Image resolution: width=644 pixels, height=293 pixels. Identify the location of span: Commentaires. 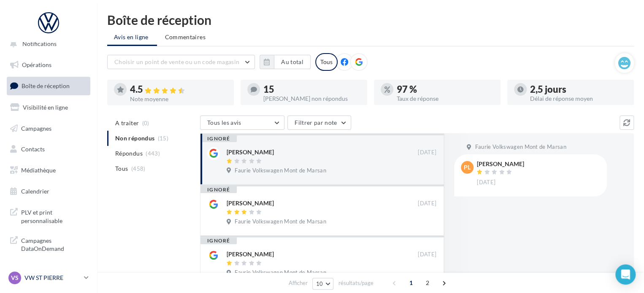
(185, 37).